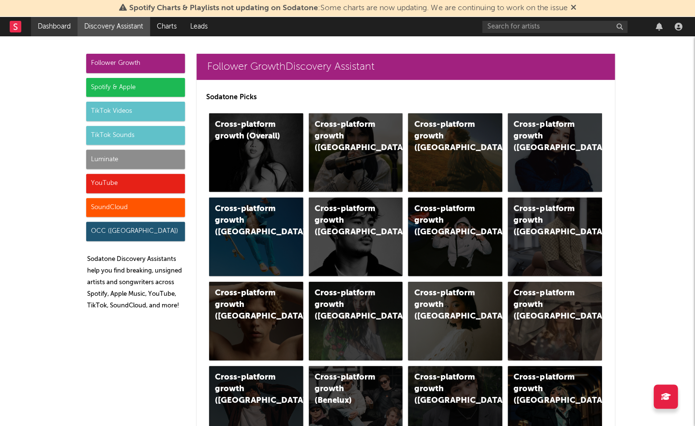 Image resolution: width=695 pixels, height=426 pixels. I want to click on a: Cross-platform growth (Overall), so click(256, 153).